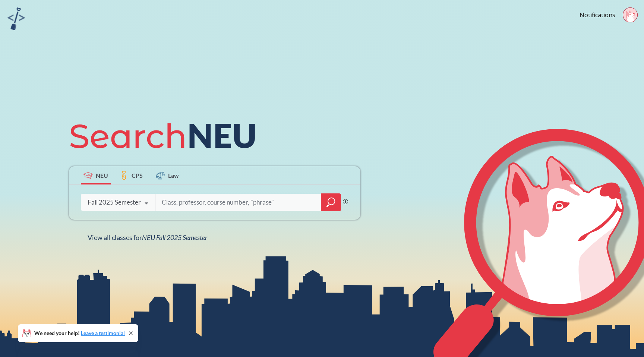 This screenshot has width=644, height=357. Describe the element at coordinates (598, 15) in the screenshot. I see `a: Notifications` at that location.